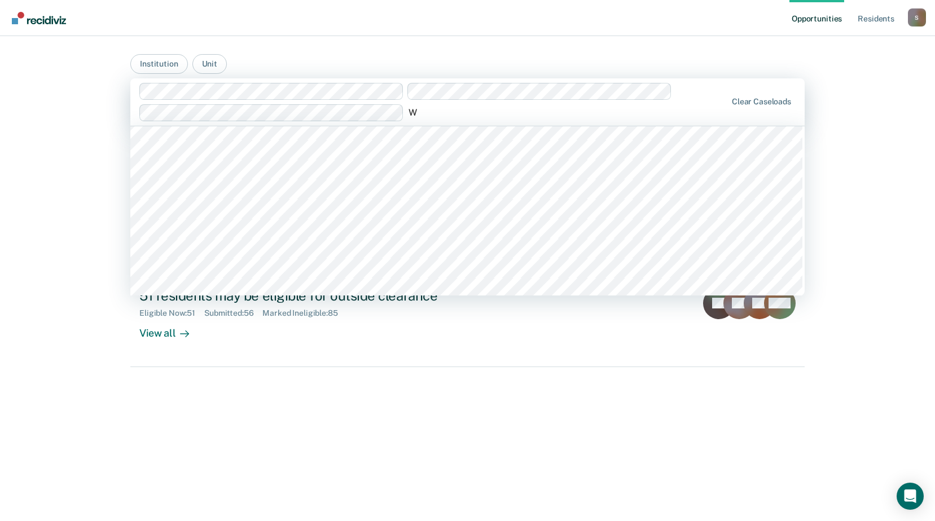 Image resolution: width=935 pixels, height=521 pixels. I want to click on div: 51 residents may be eligible for outside clearance, so click(337, 296).